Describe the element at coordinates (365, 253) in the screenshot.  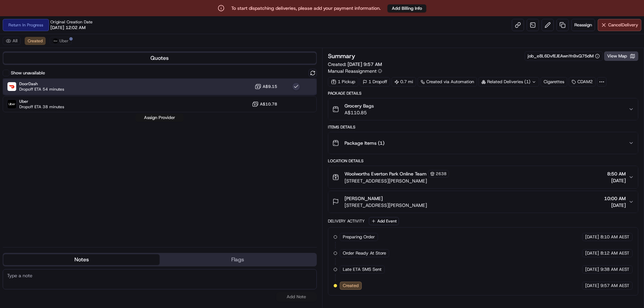
I see `span: Order Ready At Store` at that location.